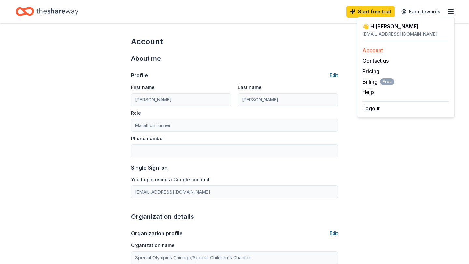 The height and width of the screenshot is (264, 469). I want to click on span: Billing, so click(378, 82).